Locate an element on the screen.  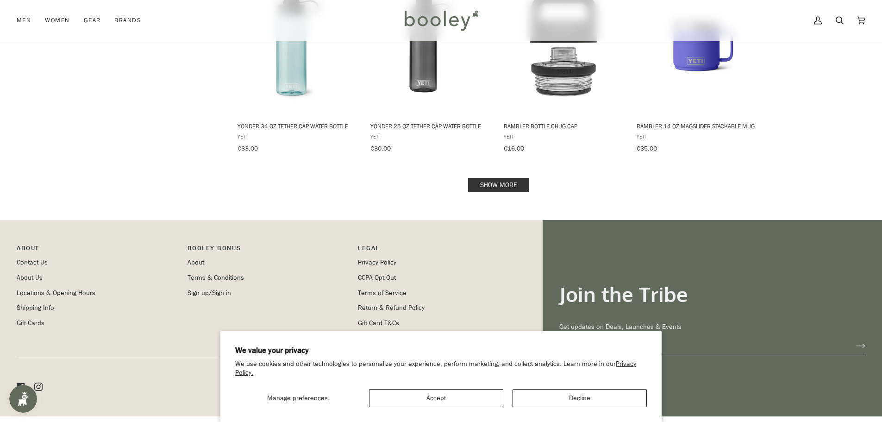
span: Yonder 34 oz Tether Cap Water Bottle is located at coordinates (297, 126).